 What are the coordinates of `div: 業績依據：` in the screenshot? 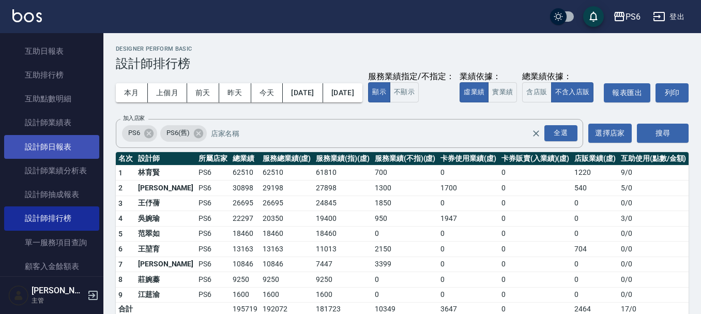 It's located at (488, 77).